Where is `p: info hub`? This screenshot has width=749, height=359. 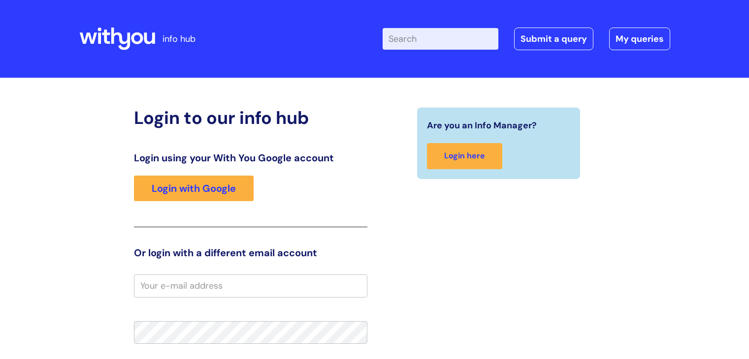 p: info hub is located at coordinates (179, 39).